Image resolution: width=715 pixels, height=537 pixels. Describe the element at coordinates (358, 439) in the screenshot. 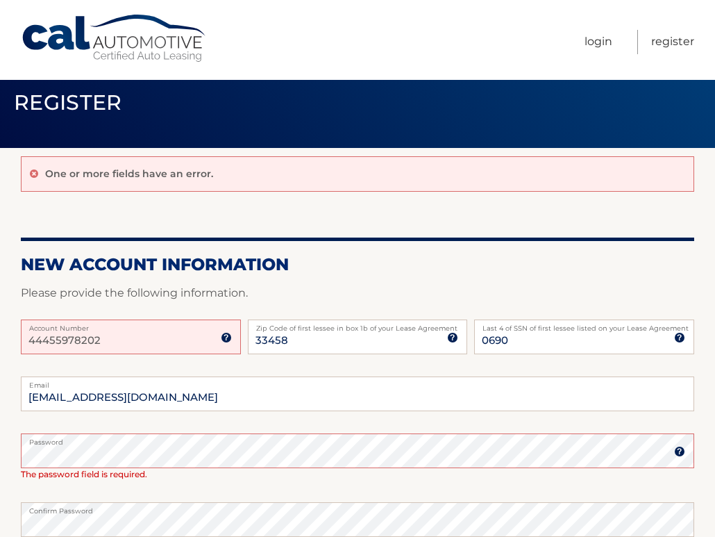

I see `label: Password` at that location.